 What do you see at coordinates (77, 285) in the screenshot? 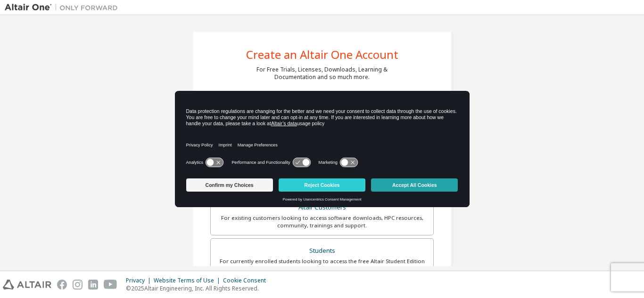
I see `img: instagram.svg` at bounding box center [77, 285].